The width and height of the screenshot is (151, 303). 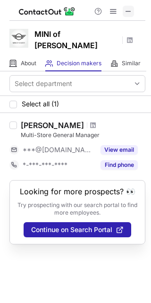 I want to click on span: Select all (1), so click(x=40, y=104).